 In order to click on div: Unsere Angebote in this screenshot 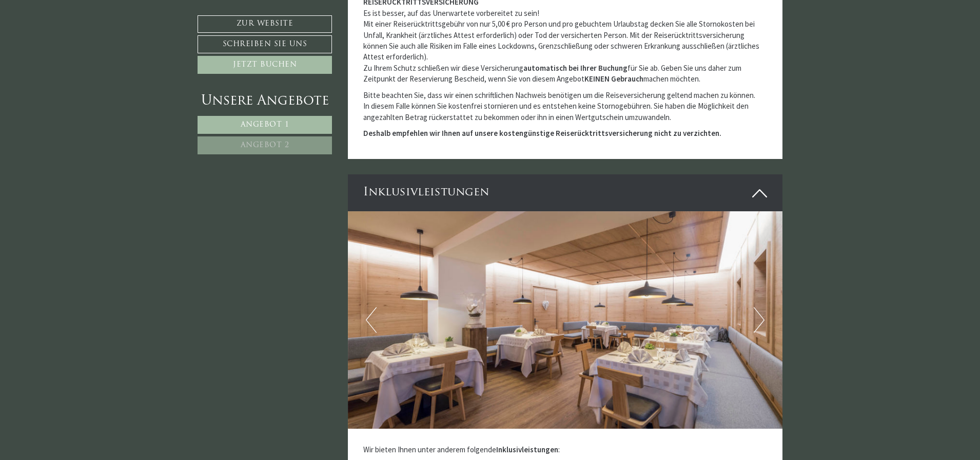, I will do `click(265, 101)`.